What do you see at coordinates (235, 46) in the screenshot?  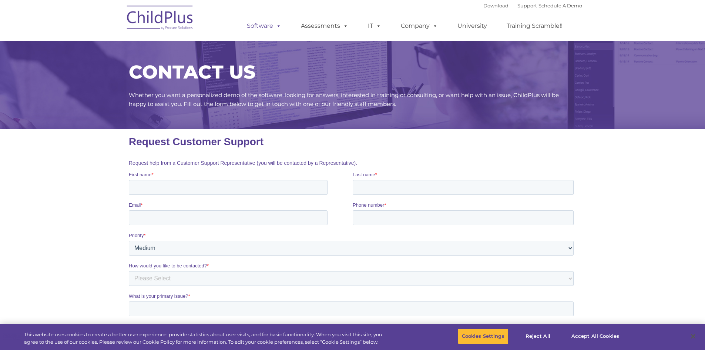 I see `span: Last name` at bounding box center [235, 46].